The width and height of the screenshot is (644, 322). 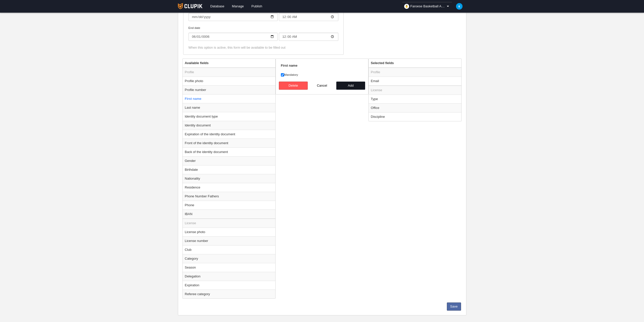 I want to click on button: Delete, so click(x=293, y=86).